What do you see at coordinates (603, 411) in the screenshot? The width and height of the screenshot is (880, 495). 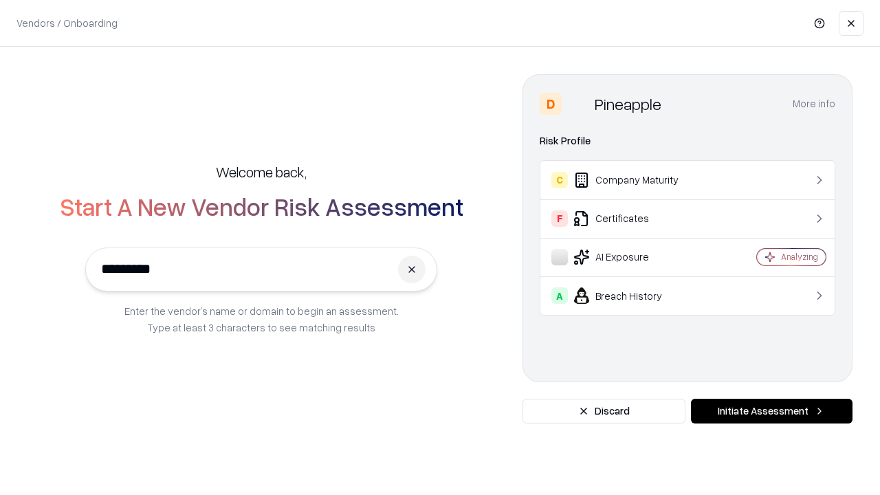 I see `button: Discard` at bounding box center [603, 411].